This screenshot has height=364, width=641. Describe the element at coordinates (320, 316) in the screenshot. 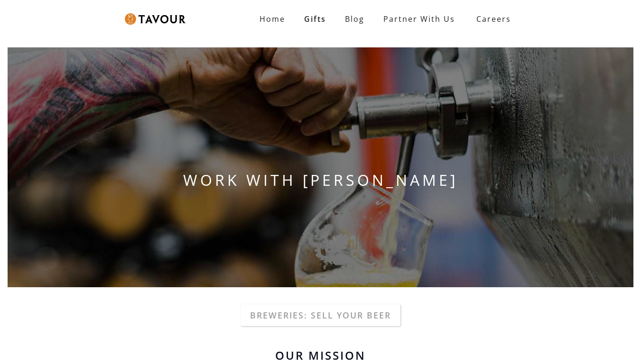

I see `a: Breweries: Sell your beer` at that location.